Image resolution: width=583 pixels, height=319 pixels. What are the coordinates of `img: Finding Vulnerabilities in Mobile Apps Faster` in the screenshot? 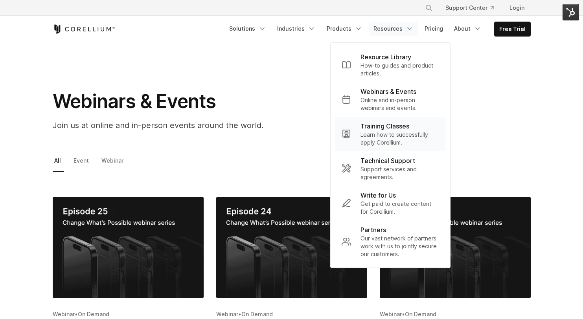 It's located at (128, 248).